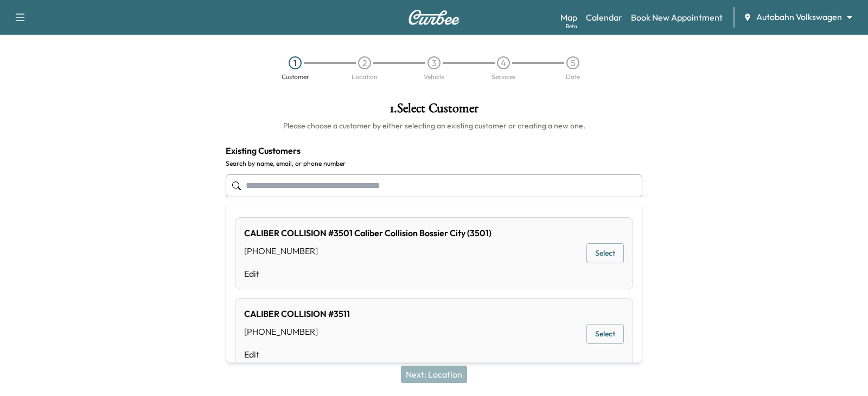 This screenshot has width=868, height=396. What do you see at coordinates (504, 77) in the screenshot?
I see `div: Services` at bounding box center [504, 77].